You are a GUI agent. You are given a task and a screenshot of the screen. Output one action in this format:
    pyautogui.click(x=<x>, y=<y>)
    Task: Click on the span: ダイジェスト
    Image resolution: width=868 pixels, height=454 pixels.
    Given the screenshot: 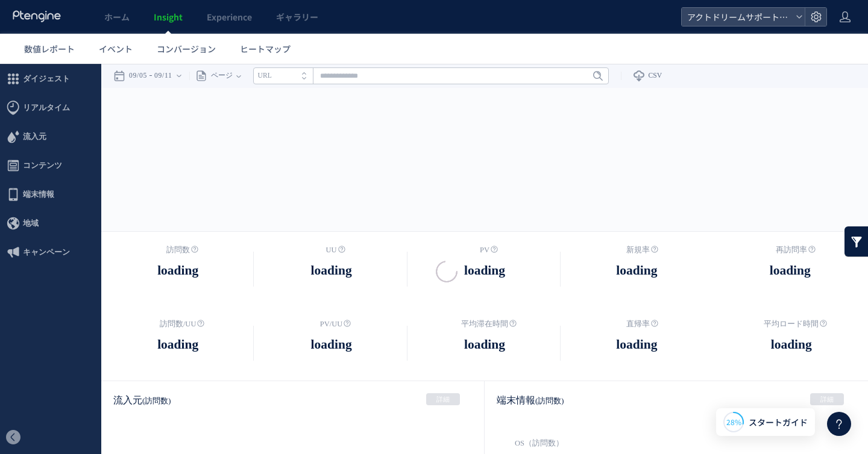 What is the action you would take?
    pyautogui.click(x=47, y=15)
    